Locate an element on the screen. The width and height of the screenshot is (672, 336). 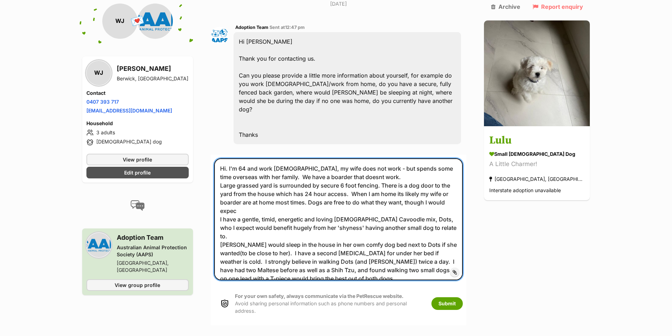
a: Edit profile is located at coordinates (138, 172).